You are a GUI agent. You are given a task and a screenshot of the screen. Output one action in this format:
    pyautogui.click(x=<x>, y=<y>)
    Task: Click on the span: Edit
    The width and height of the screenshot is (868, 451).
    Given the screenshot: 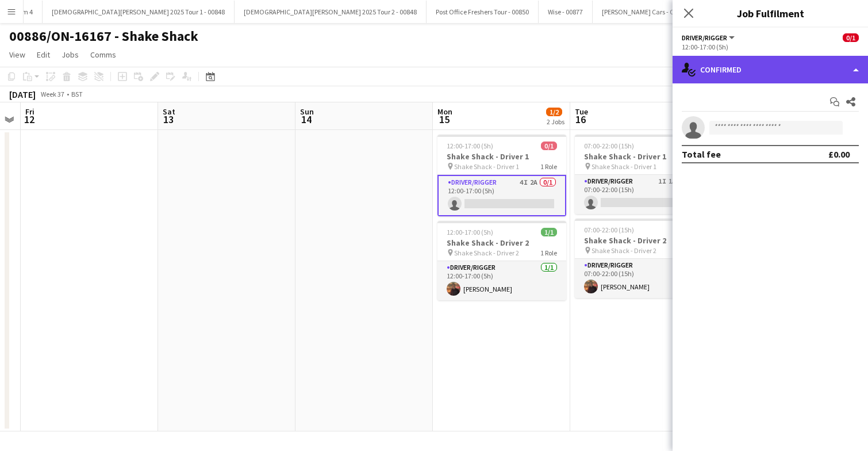 What is the action you would take?
    pyautogui.click(x=43, y=55)
    